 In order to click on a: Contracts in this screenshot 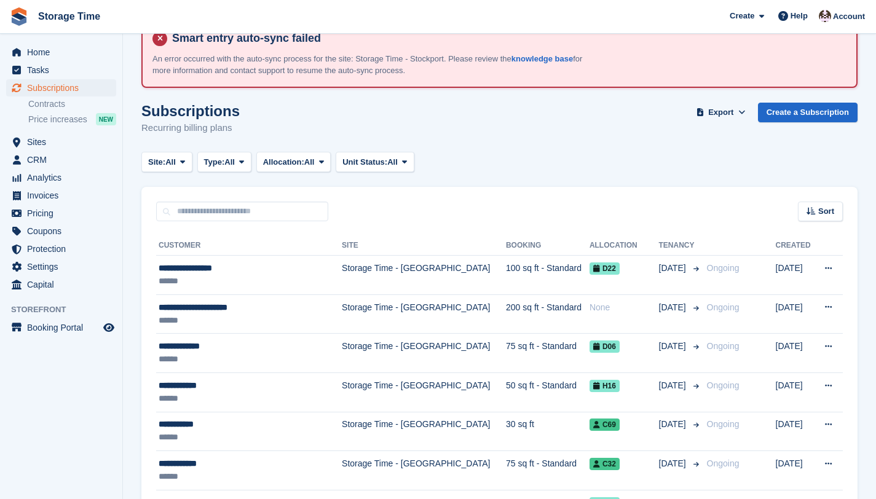, I will do `click(72, 104)`.